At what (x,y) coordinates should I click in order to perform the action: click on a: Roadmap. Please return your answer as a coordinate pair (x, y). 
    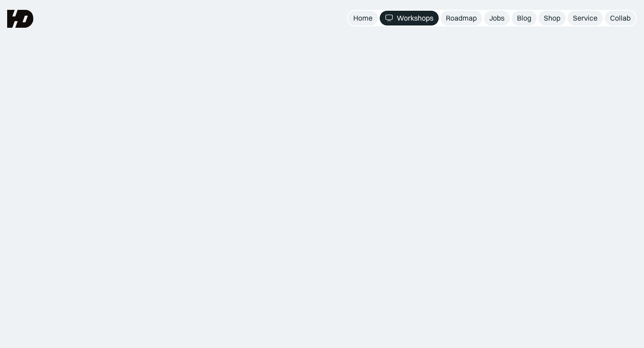
    Looking at the image, I should click on (461, 18).